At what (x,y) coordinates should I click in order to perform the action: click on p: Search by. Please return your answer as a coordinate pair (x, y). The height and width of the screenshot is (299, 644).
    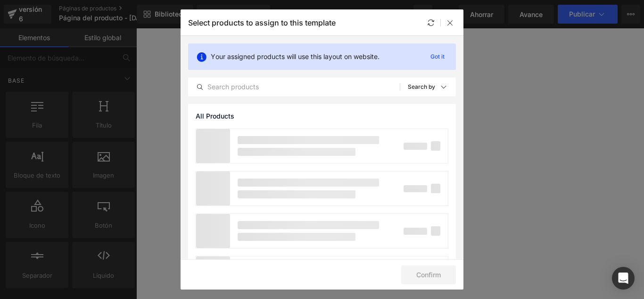
    Looking at the image, I should click on (421, 87).